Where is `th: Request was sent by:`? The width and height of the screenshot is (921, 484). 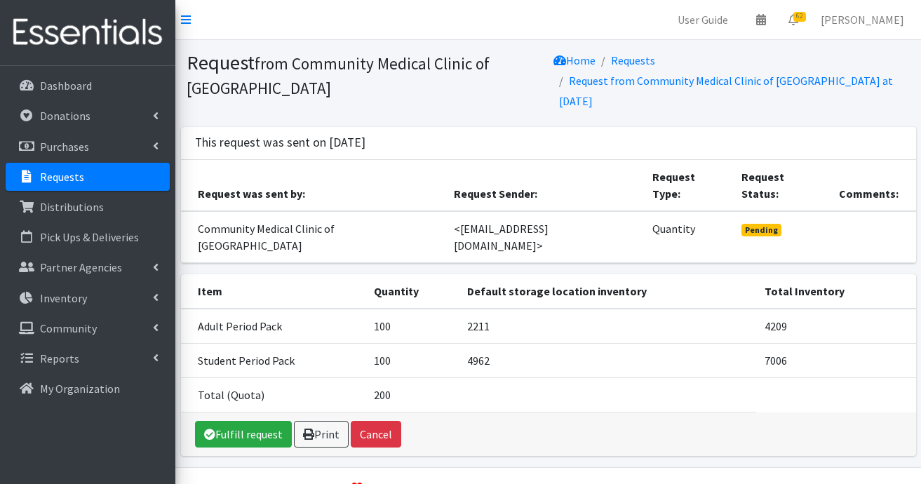 th: Request was sent by: is located at coordinates (314, 185).